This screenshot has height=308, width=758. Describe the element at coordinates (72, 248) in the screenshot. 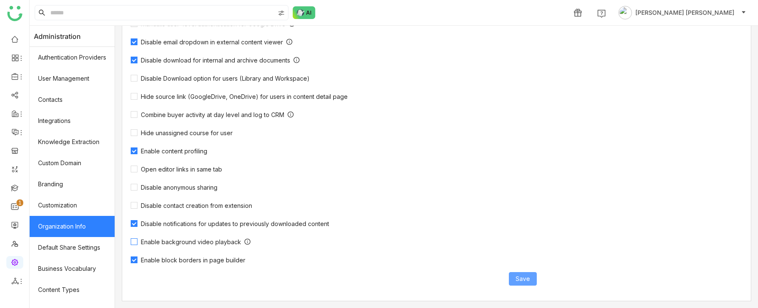

I see `a: Default Share Settings` at that location.